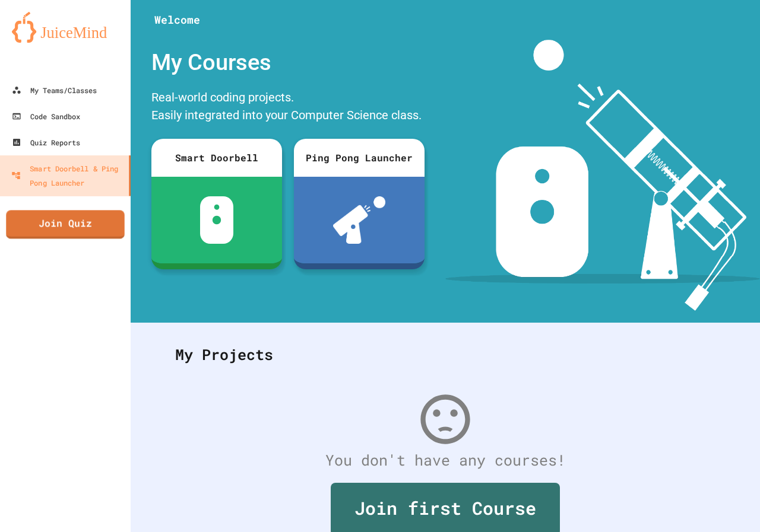  I want to click on img: ppl-with-ball.png, so click(359, 220).